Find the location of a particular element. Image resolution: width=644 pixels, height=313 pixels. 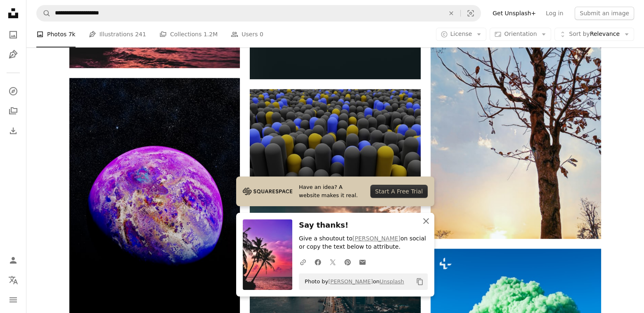

span: Sort by is located at coordinates (579, 34).